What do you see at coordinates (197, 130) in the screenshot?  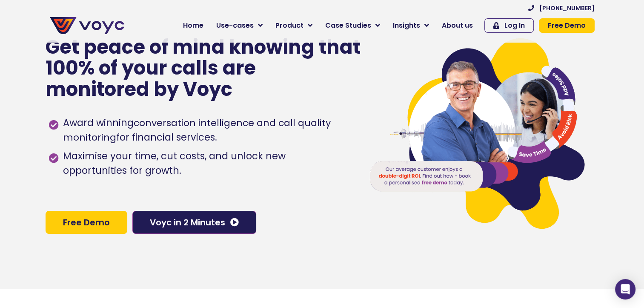 I see `h1: conversation intelligence and call quality monitoring` at bounding box center [197, 130].